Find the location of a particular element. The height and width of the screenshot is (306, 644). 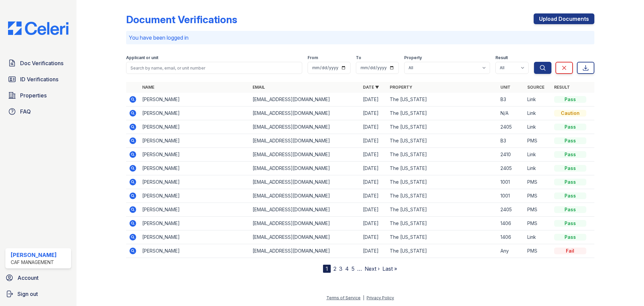

a: Result is located at coordinates (562, 87).